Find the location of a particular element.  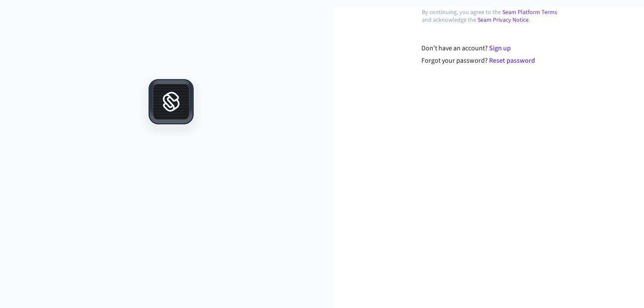

div: Forgot your password? is located at coordinates (493, 61).